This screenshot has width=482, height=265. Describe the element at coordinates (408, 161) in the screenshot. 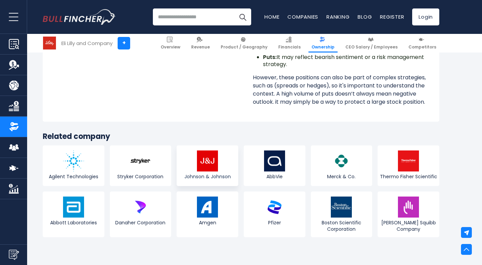

I see `img: TMO logo` at that location.